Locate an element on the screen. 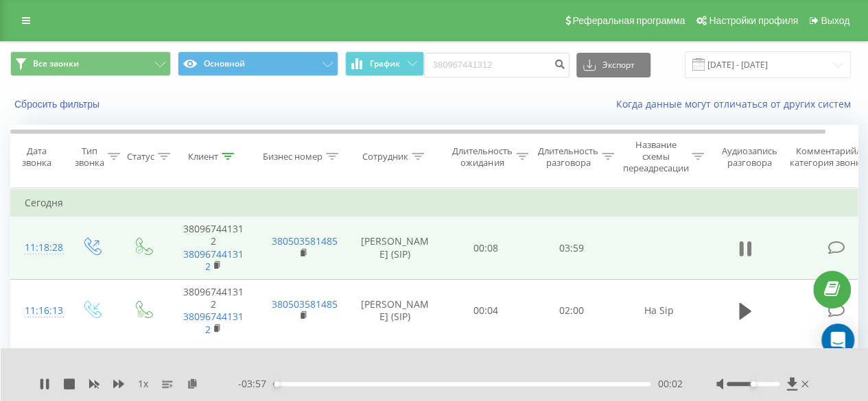 The image size is (868, 401). div: Длительность ожидания is located at coordinates (482, 157).